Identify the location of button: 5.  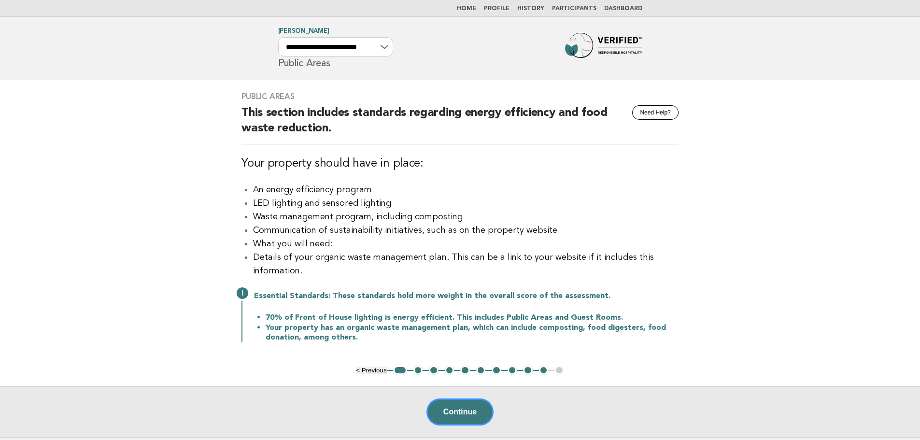
(465, 371).